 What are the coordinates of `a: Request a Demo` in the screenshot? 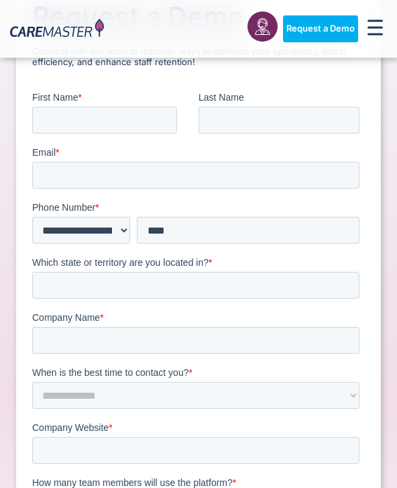 It's located at (321, 29).